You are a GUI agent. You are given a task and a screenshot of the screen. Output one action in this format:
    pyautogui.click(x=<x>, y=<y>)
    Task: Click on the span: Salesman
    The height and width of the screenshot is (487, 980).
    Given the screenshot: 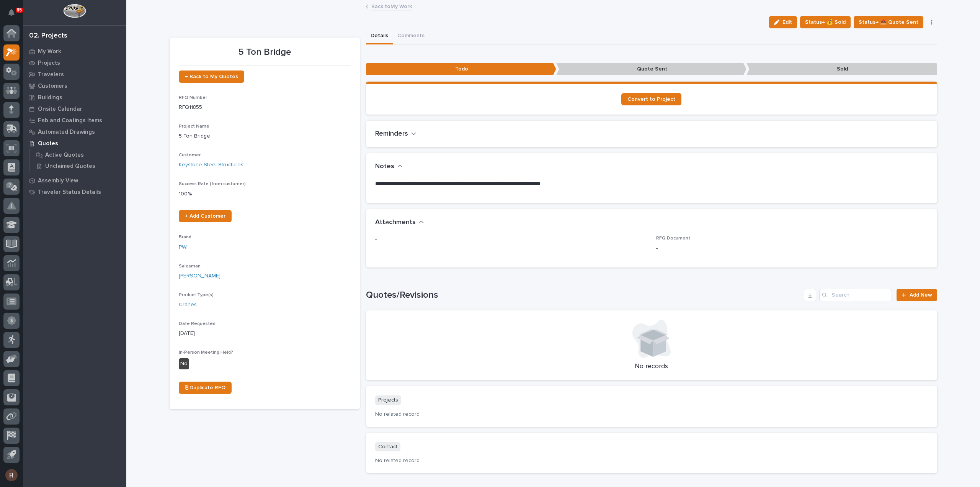 What is the action you would take?
    pyautogui.click(x=189, y=266)
    